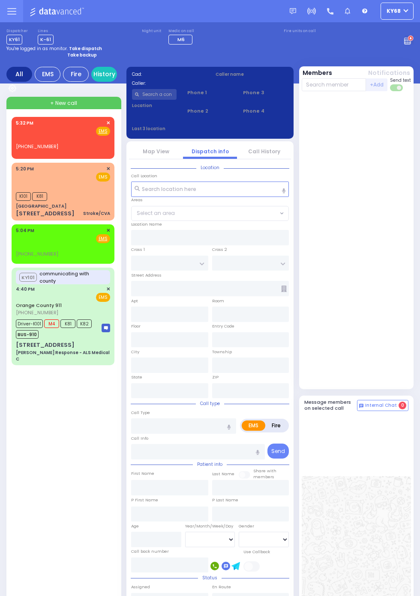  Describe the element at coordinates (85, 48) in the screenshot. I see `strong: Take dispatch` at that location.